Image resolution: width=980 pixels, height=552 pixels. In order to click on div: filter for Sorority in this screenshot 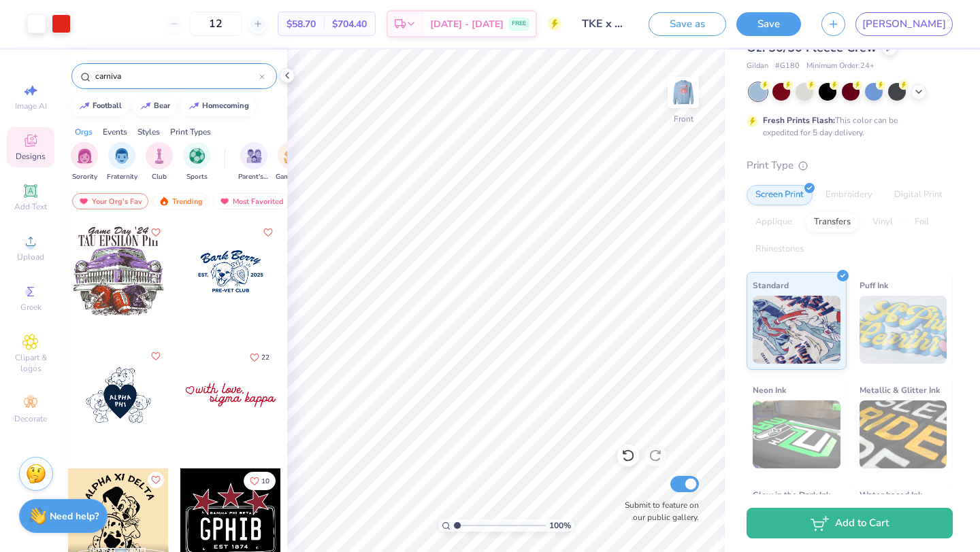, I will do `click(85, 162)`.